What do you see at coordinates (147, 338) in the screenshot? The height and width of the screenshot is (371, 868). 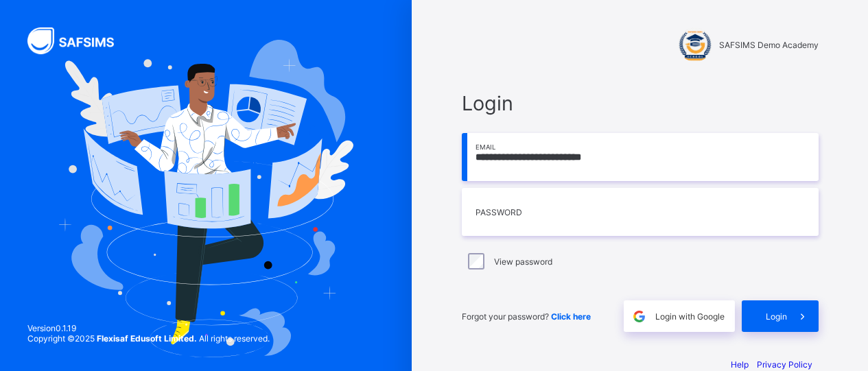 I see `strong: Flexisaf Edusoft Limited.` at bounding box center [147, 338].